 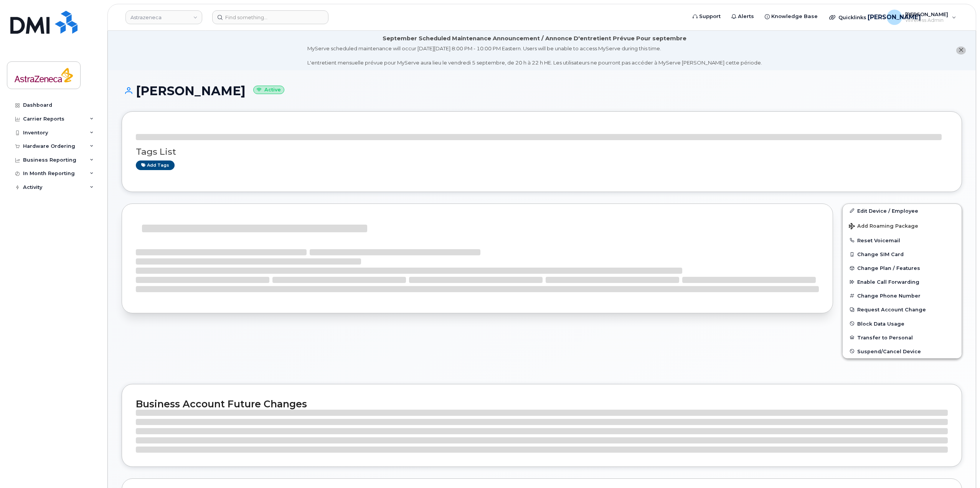 What do you see at coordinates (883, 227) in the screenshot?
I see `span: Add Roaming Package` at bounding box center [883, 227].